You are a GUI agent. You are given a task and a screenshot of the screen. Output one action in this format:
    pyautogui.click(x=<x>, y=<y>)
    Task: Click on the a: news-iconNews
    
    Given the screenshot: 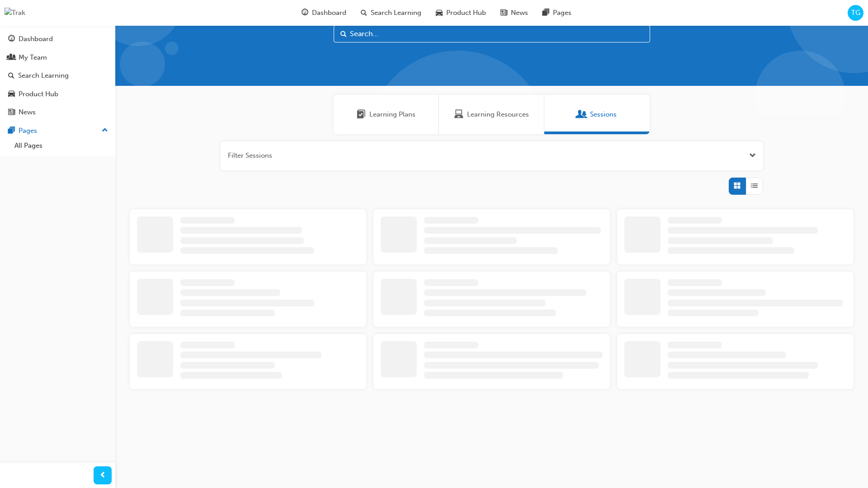 What is the action you would take?
    pyautogui.click(x=514, y=13)
    